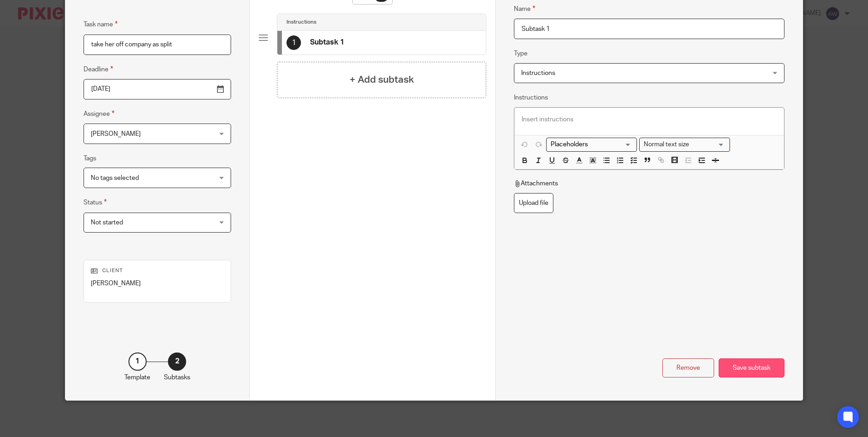  I want to click on input: Pick a date, so click(157, 89).